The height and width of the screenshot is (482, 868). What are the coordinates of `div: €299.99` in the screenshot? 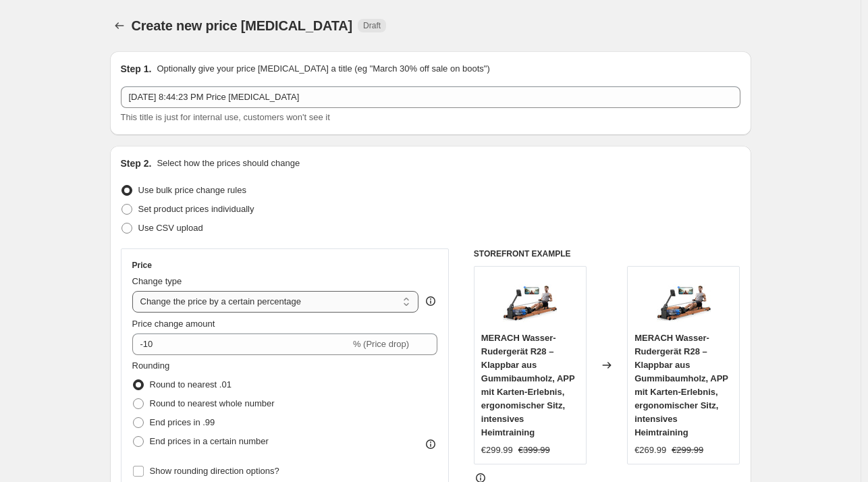 It's located at (497, 450).